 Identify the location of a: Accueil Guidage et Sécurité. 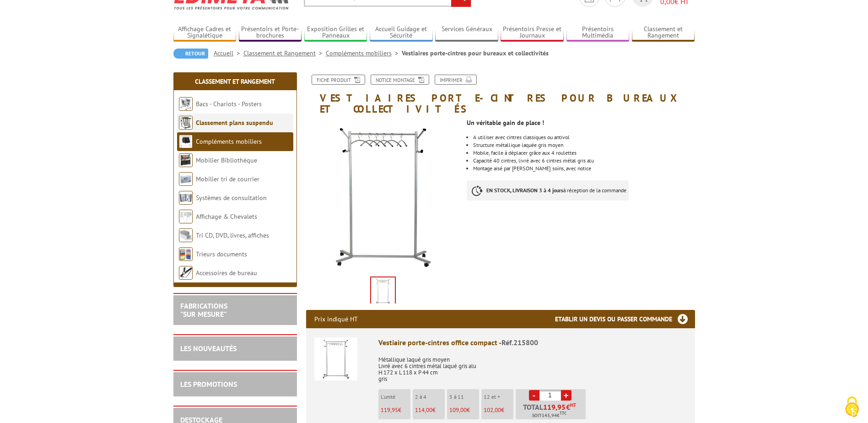
(401, 32).